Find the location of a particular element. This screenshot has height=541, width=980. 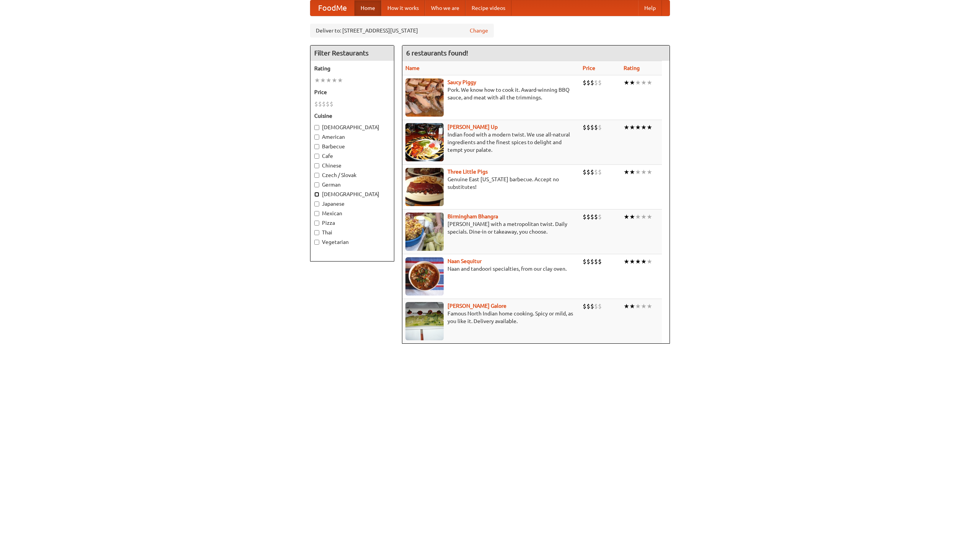

label: Vegetarian is located at coordinates (352, 242).